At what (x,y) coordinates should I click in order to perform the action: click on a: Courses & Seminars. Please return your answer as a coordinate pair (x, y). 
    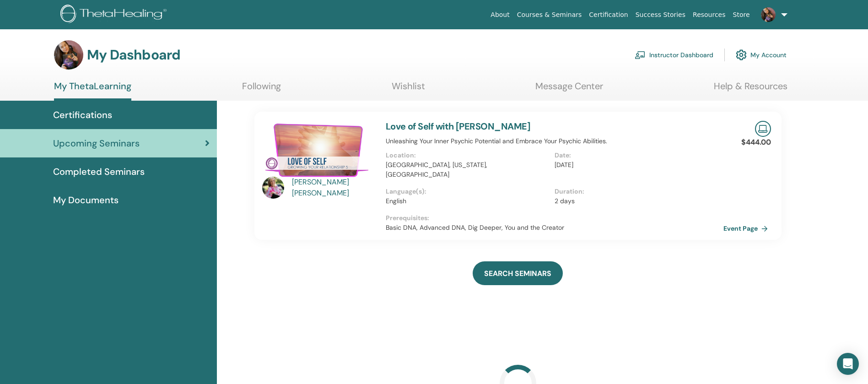
    Looking at the image, I should click on (549, 15).